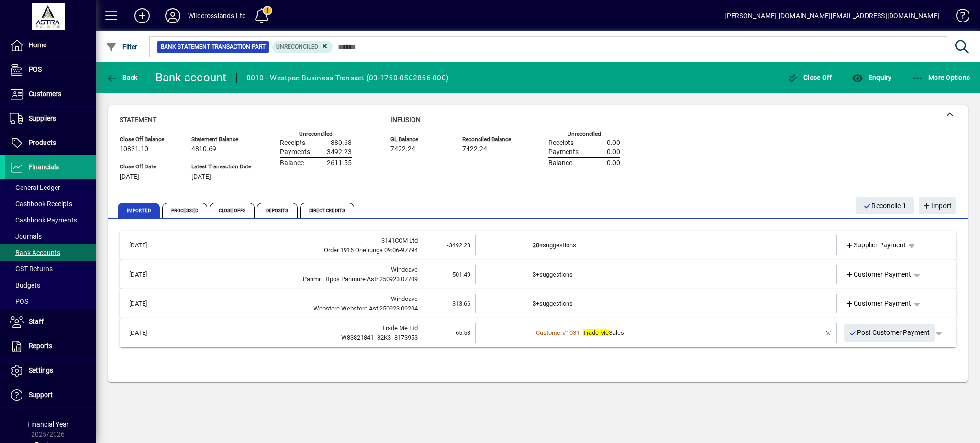  I want to click on span: Bank Accounts, so click(35, 252).